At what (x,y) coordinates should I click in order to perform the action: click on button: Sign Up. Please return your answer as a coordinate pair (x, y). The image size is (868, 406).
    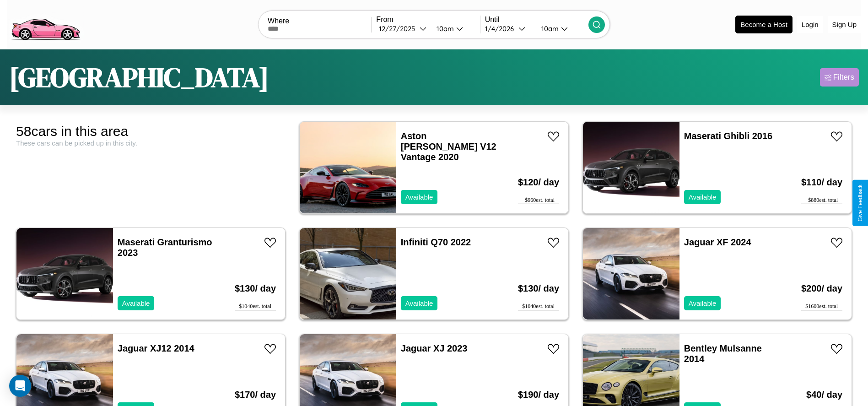
    Looking at the image, I should click on (844, 24).